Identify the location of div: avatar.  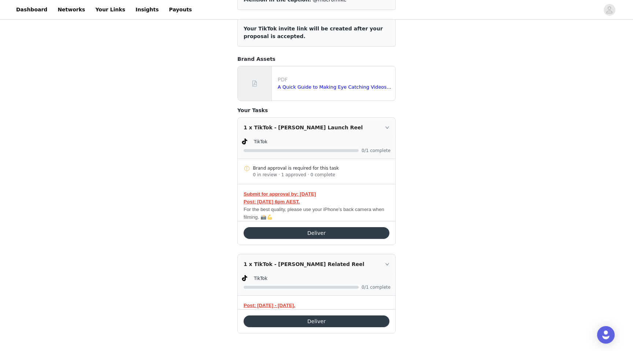
(609, 10).